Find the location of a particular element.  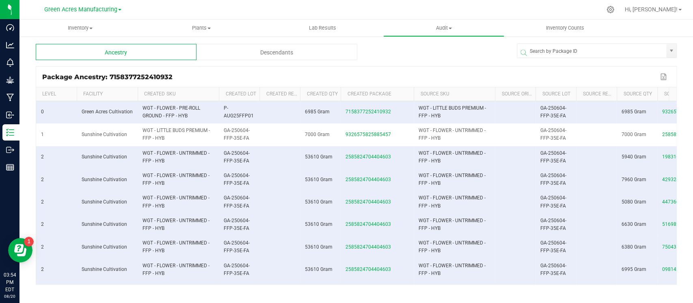

div: Ancestry is located at coordinates (116, 52).